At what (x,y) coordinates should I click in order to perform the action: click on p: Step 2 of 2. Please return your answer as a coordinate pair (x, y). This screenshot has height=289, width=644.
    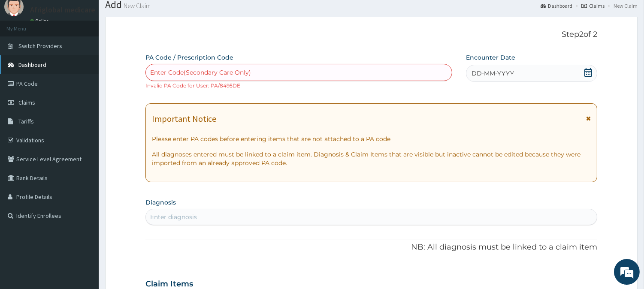
    Looking at the image, I should click on (371, 35).